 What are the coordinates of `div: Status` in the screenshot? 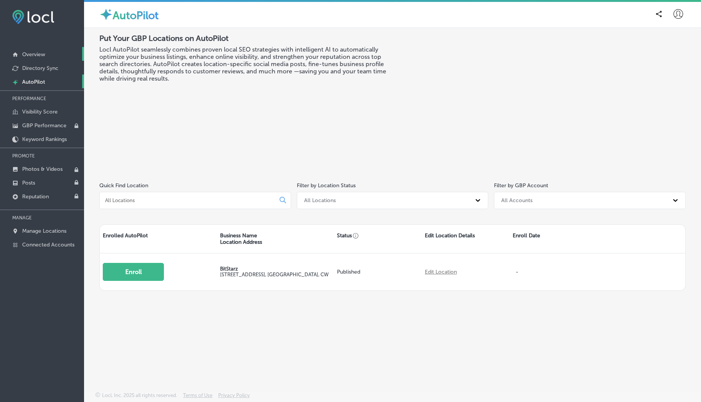 It's located at (378, 239).